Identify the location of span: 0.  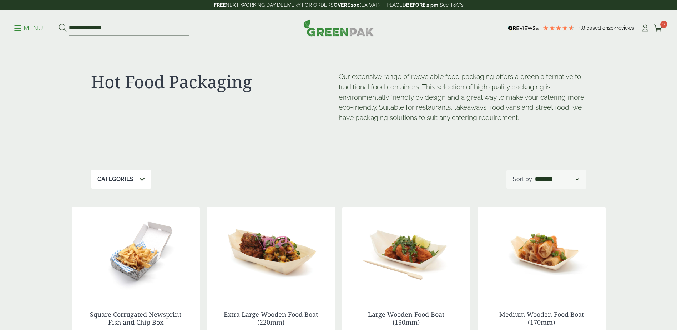
(664, 24).